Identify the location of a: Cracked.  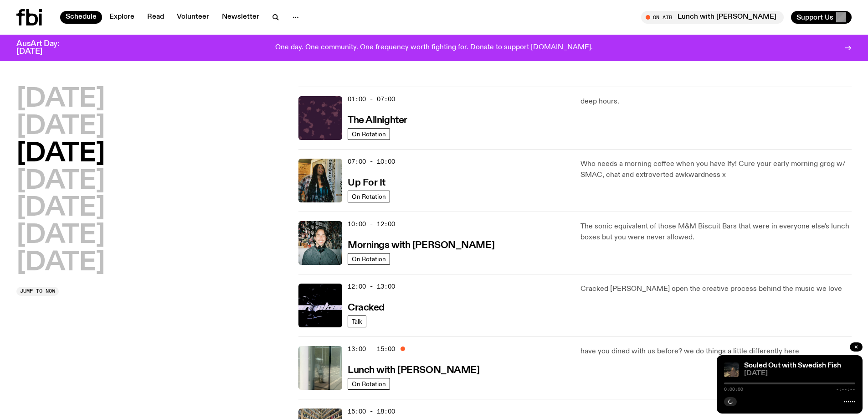
(366, 307).